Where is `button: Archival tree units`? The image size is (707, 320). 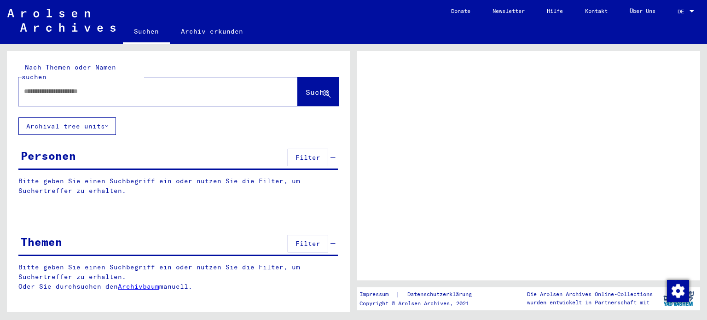 button: Archival tree units is located at coordinates (67, 126).